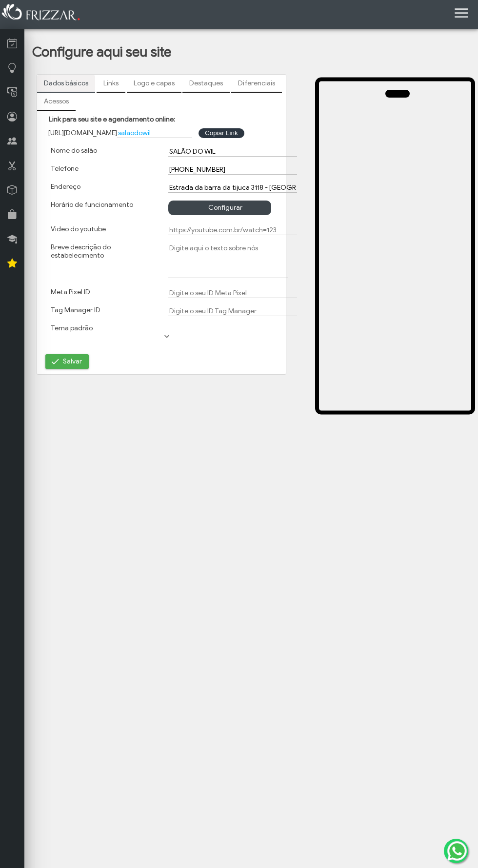 This screenshot has width=478, height=868. Describe the element at coordinates (74, 150) in the screenshot. I see `label: Nome do salão` at that location.